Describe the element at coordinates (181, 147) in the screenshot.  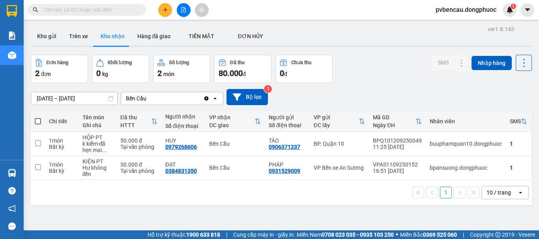
I see `div: 0979268606` at that location.